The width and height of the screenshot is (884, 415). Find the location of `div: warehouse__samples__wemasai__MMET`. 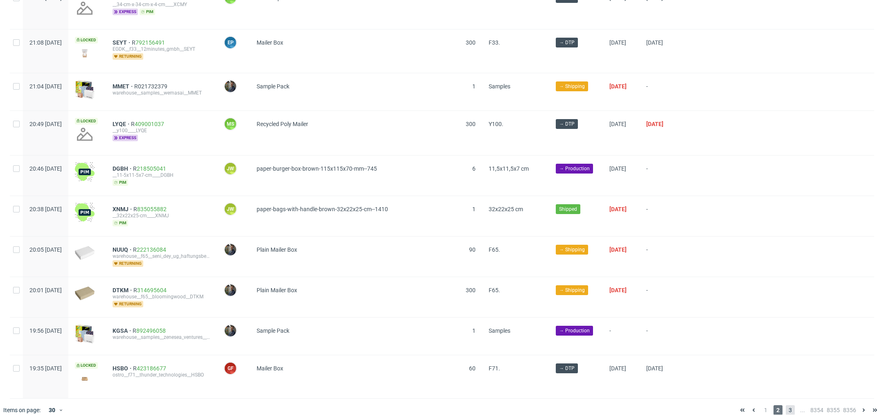

div: warehouse__samples__wemasai__MMET is located at coordinates (162, 93).